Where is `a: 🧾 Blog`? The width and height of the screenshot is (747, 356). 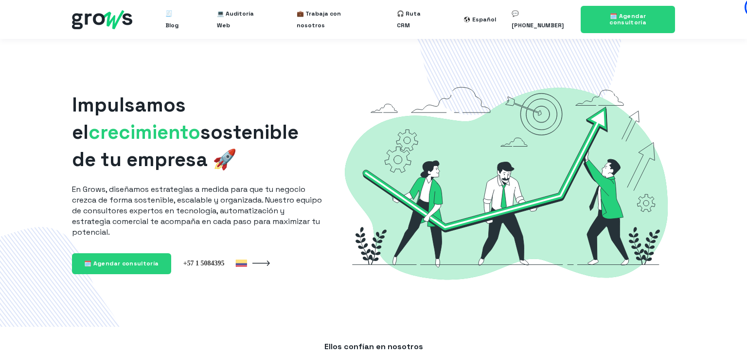 a: 🧾 Blog is located at coordinates (176, 19).